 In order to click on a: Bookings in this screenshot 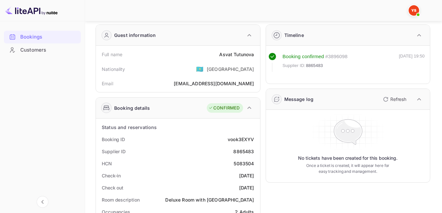, I will do `click(42, 37)`.